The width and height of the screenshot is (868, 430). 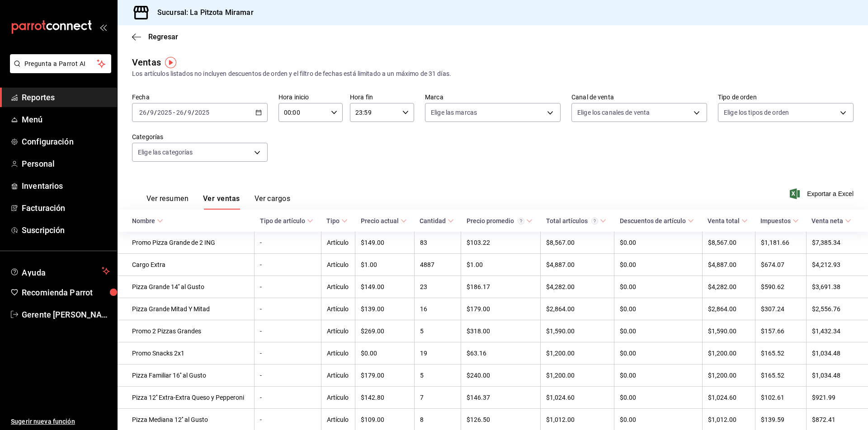 What do you see at coordinates (438, 265) in the screenshot?
I see `td: 4887` at bounding box center [438, 265].